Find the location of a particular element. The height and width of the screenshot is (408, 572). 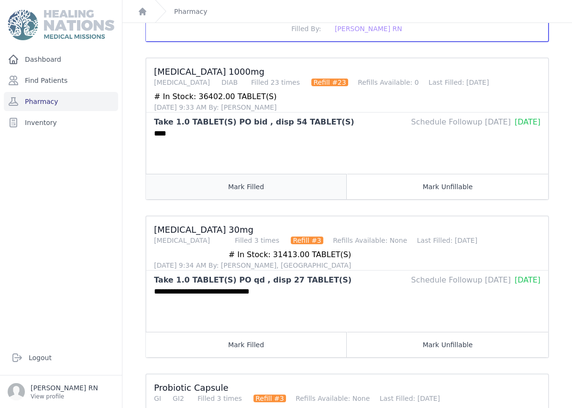

a: Find Patients is located at coordinates (61, 80).